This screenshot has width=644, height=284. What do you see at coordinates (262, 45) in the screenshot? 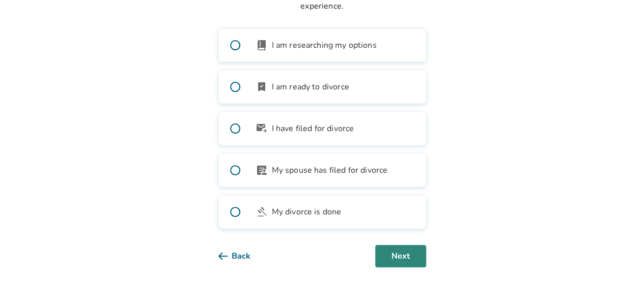
I see `span: book_2` at bounding box center [262, 45].